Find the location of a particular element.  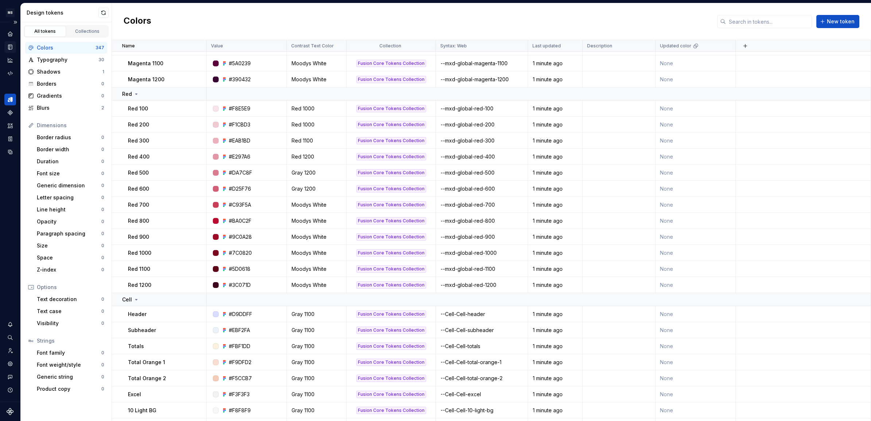

a: Settings is located at coordinates (10, 364).